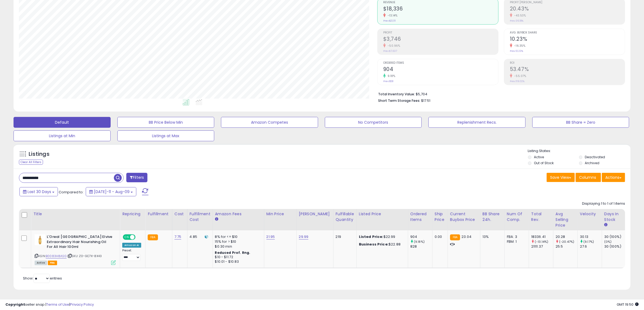 The height and width of the screenshot is (310, 644). What do you see at coordinates (519, 15) in the screenshot?
I see `small: -43.53%` at bounding box center [519, 15].